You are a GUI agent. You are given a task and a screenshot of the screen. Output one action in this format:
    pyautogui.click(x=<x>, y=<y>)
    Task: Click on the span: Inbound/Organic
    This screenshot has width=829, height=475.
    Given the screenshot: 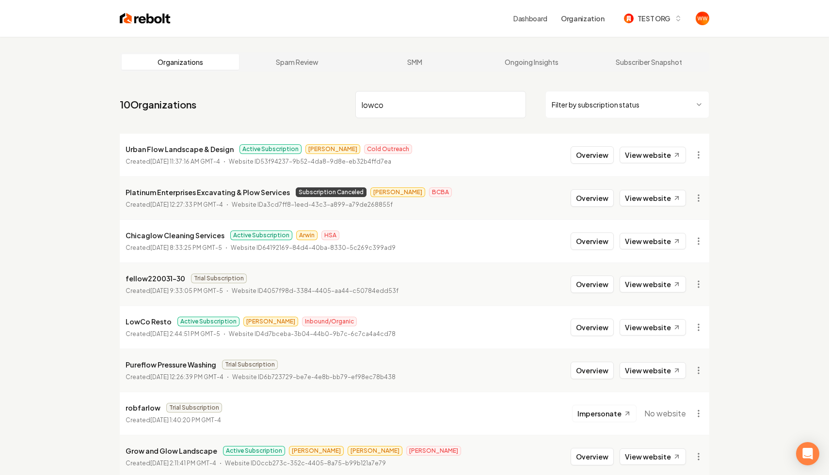 What is the action you would take?
    pyautogui.click(x=329, y=322)
    